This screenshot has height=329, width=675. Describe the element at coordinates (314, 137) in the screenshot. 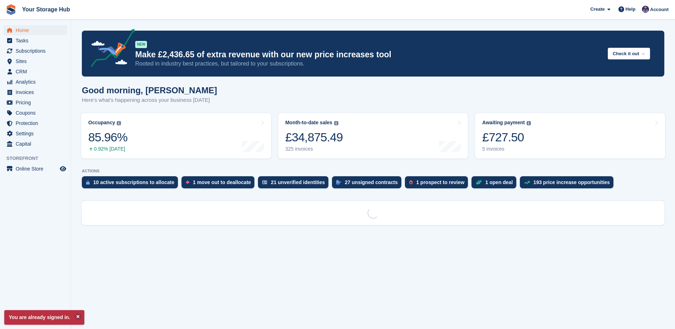

I see `div: £34,875.49` at that location.